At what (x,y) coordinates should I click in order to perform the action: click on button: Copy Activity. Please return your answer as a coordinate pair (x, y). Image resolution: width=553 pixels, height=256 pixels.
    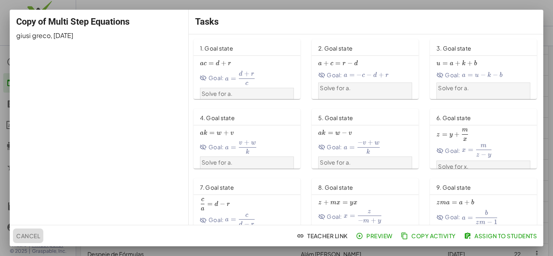
    Looking at the image, I should click on (429, 236).